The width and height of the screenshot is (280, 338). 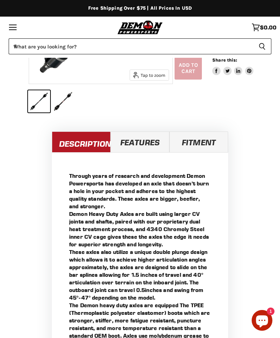 What do you see at coordinates (140, 27) in the screenshot?
I see `img: Demon Powersports` at bounding box center [140, 27].